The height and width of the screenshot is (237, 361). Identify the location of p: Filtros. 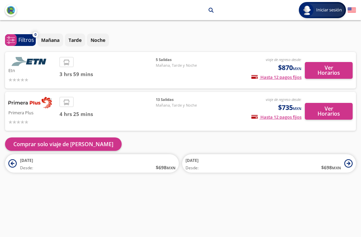
(26, 40).